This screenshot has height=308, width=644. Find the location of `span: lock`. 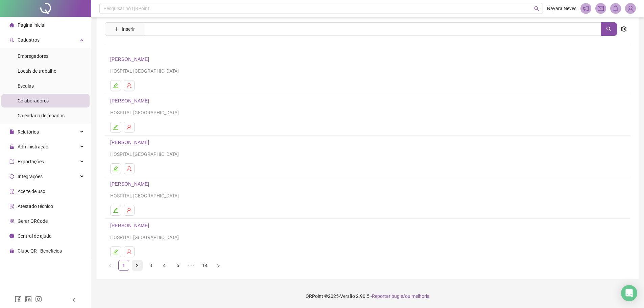

span: lock is located at coordinates (12, 147).